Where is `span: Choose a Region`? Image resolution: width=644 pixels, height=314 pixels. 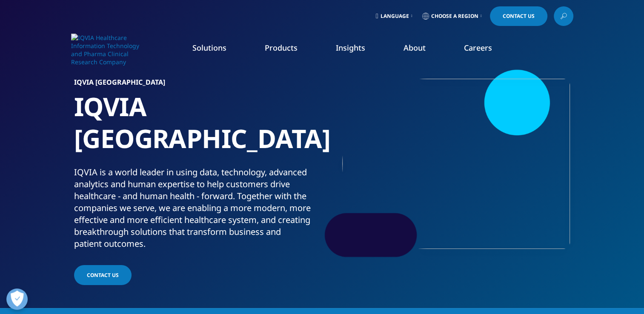 span: Choose a Region is located at coordinates (454, 16).